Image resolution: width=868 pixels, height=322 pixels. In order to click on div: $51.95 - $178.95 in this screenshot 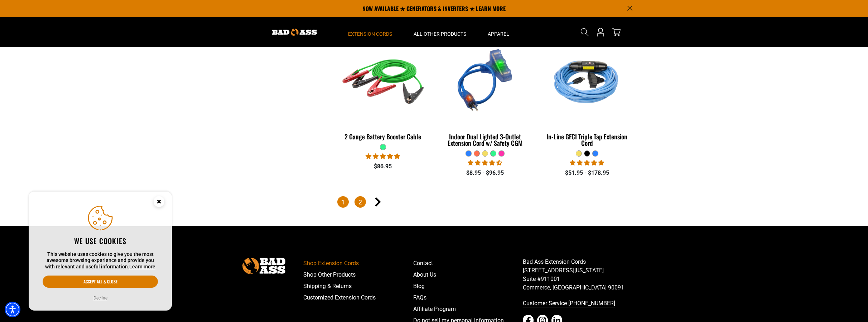, I will do `click(587, 173)`.